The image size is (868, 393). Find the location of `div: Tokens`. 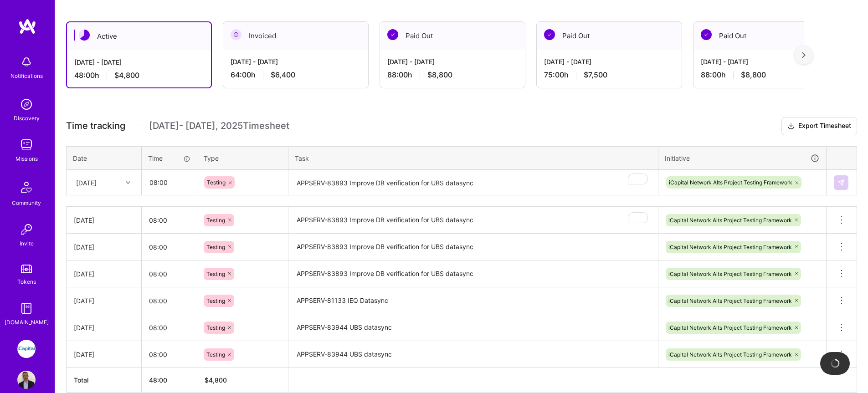

div: Tokens is located at coordinates (26, 281).